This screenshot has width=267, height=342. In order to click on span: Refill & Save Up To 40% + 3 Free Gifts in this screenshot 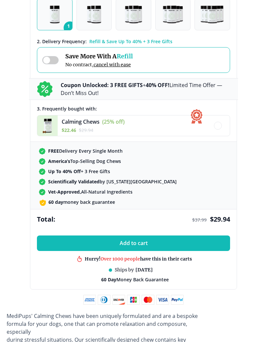, I will do `click(131, 41)`.